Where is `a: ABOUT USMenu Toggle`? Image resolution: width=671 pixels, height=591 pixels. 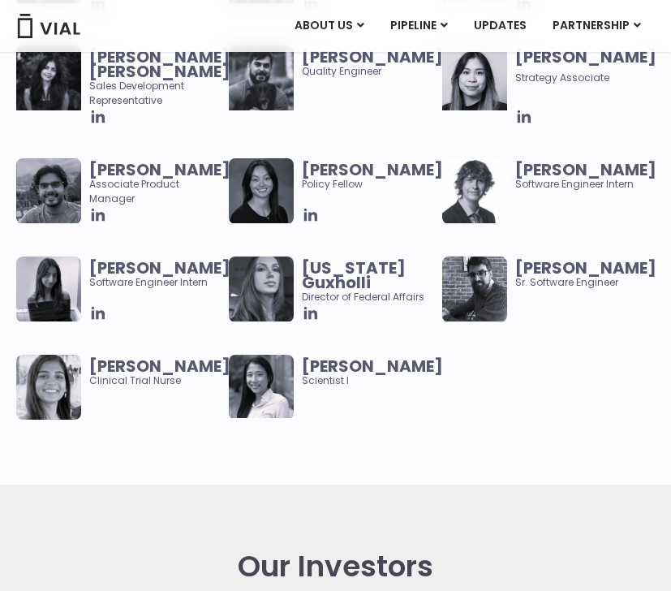 a: ABOUT USMenu Toggle is located at coordinates (329, 26).